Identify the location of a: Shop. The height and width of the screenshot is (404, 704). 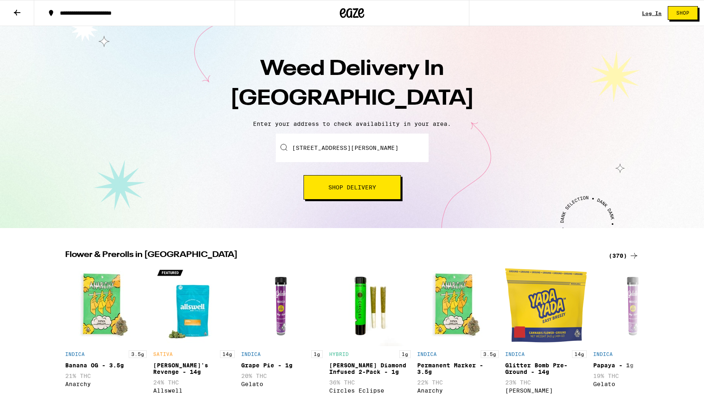
(683, 13).